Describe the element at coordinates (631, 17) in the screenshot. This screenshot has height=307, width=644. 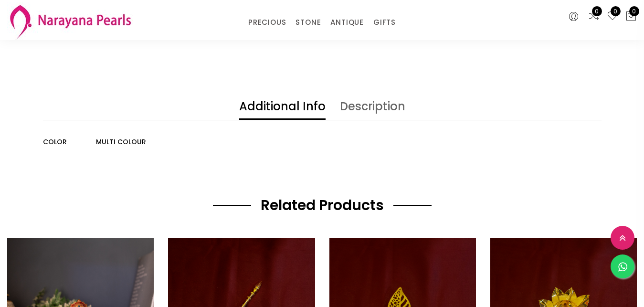
I see `button: 0` at that location.